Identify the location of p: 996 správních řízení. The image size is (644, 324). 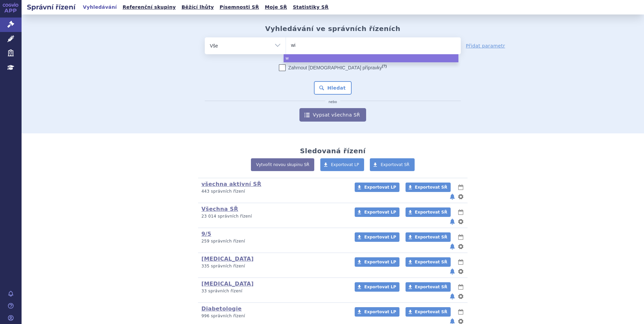
(273, 316).